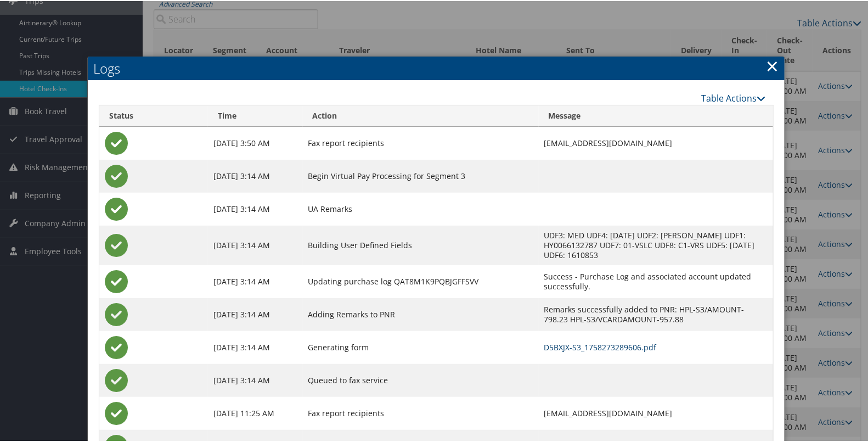  I want to click on td: Adding Remarks to PNR, so click(421, 313).